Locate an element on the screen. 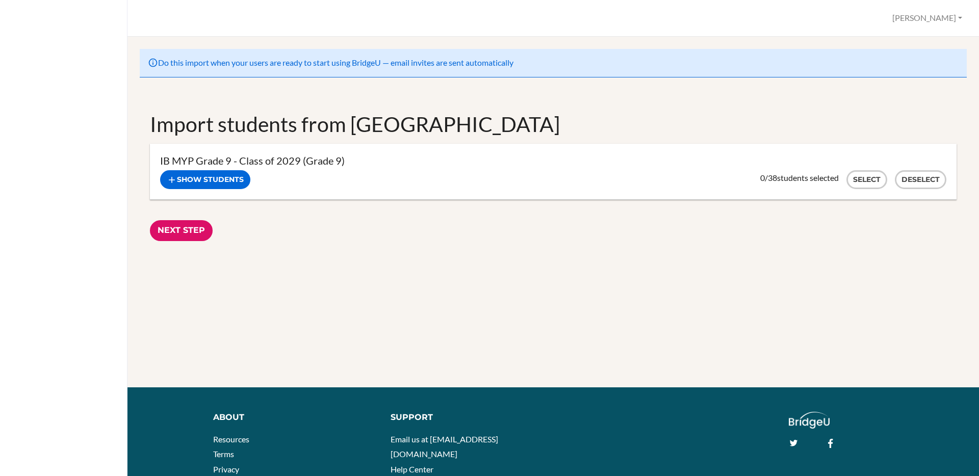 The width and height of the screenshot is (979, 476). div: Do this import when your users are ready to start using BridgeU — email invites are sent automati... is located at coordinates (553, 63).